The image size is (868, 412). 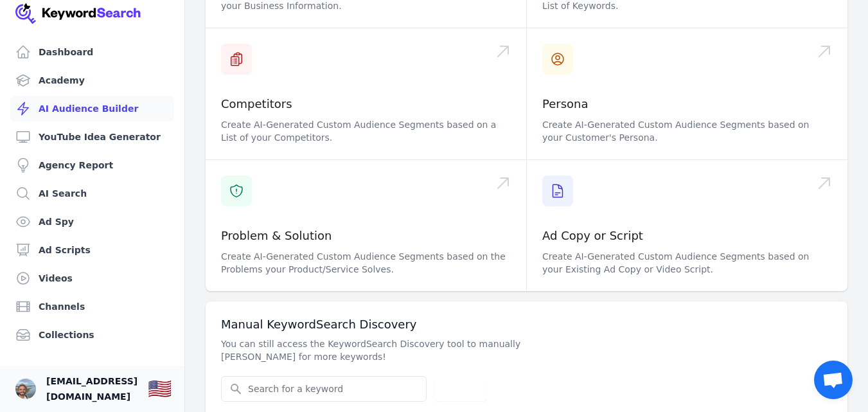 What do you see at coordinates (92, 108) in the screenshot?
I see `a: AI Audience Builder` at bounding box center [92, 108].